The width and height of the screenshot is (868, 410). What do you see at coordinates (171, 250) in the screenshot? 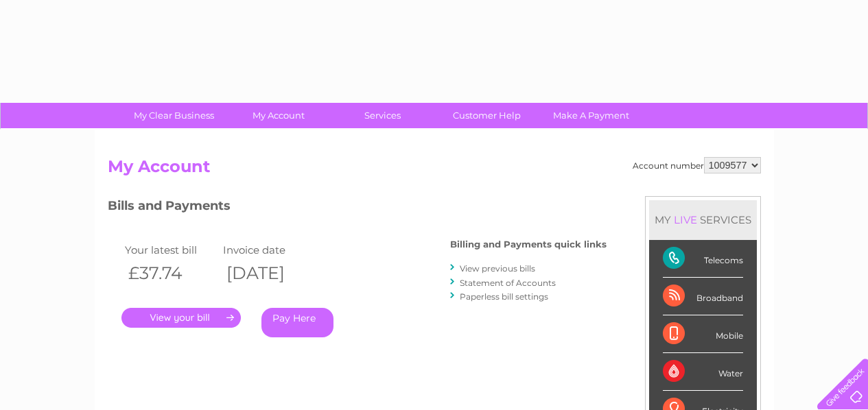
I see `td: Your latest bill` at bounding box center [171, 250].